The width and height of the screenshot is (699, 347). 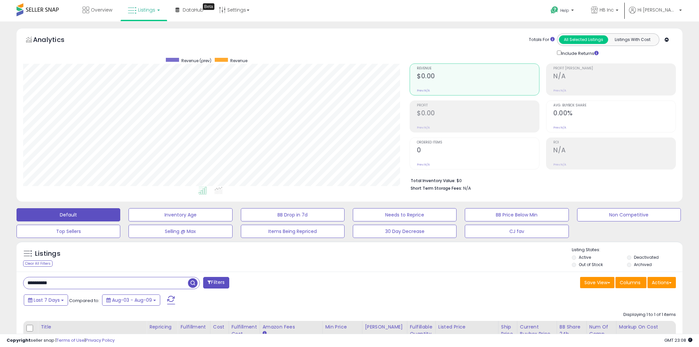 What do you see at coordinates (564, 10) in the screenshot?
I see `span: Help` at bounding box center [564, 10].